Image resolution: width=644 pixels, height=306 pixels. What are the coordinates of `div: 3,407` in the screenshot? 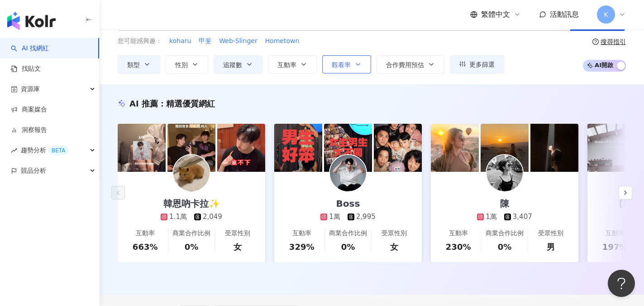 It's located at (522, 217).